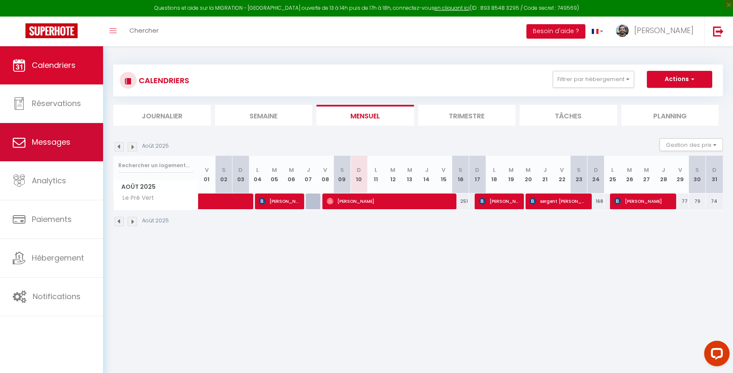  I want to click on th: 10, so click(359, 174).